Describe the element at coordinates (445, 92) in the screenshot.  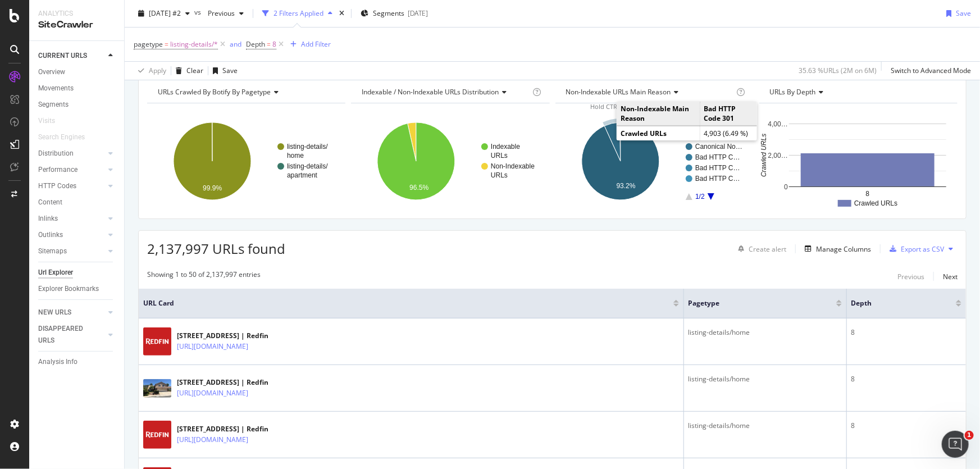
I see `h4: Indexable / Non-Indexable URLs Distribution` at that location.